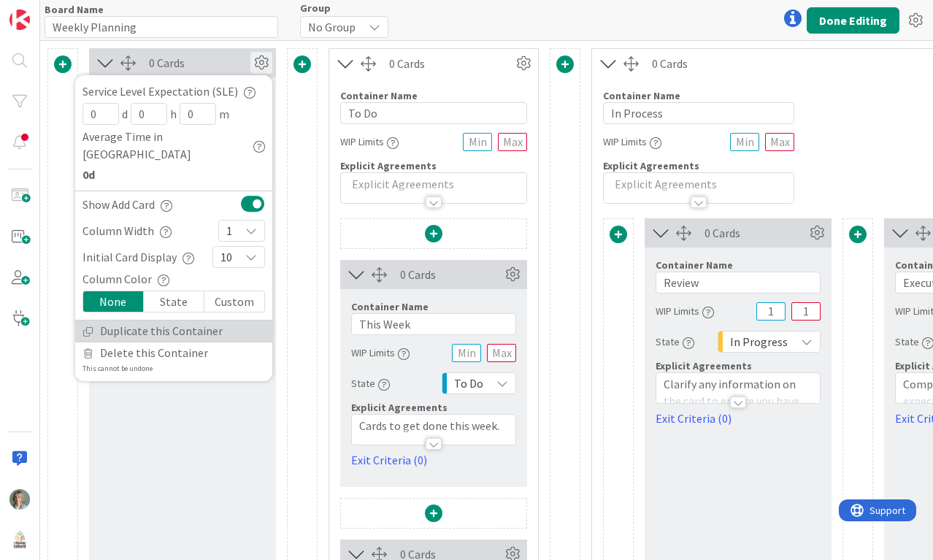 Image resolution: width=933 pixels, height=560 pixels. I want to click on span: Support, so click(48, 11).